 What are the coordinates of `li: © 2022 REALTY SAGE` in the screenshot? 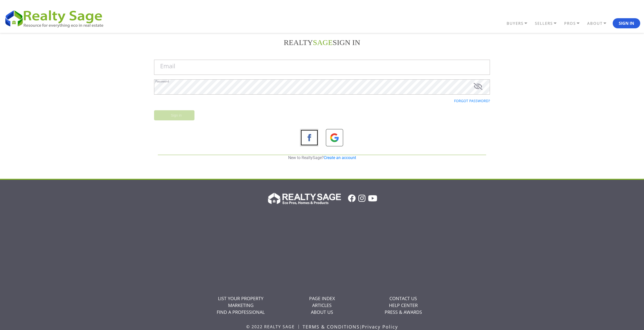 It's located at (272, 327).